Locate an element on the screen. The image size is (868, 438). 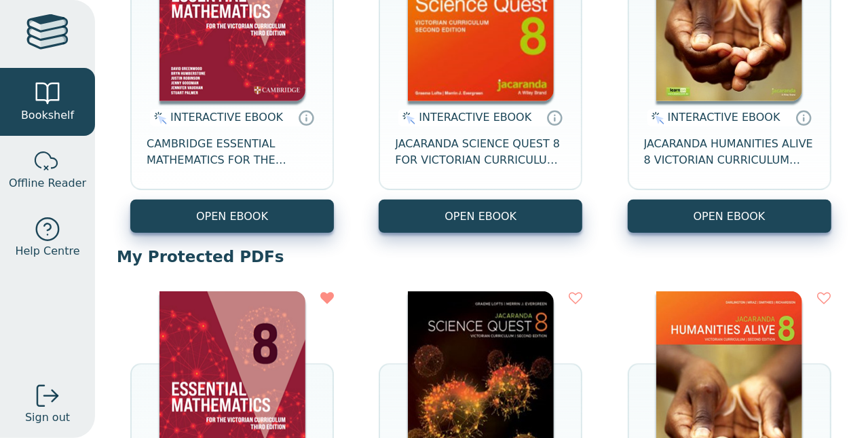
span: Help Centre is located at coordinates (46, 251).